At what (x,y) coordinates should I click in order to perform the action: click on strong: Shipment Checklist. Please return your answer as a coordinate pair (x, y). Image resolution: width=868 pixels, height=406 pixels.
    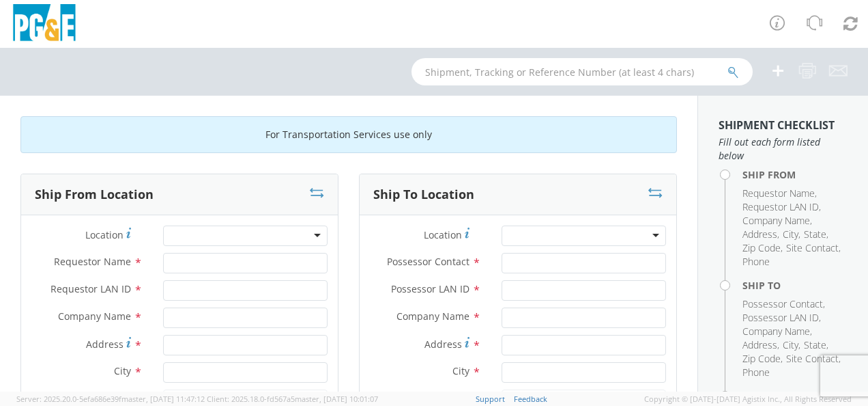
    Looking at the image, I should click on (777, 125).